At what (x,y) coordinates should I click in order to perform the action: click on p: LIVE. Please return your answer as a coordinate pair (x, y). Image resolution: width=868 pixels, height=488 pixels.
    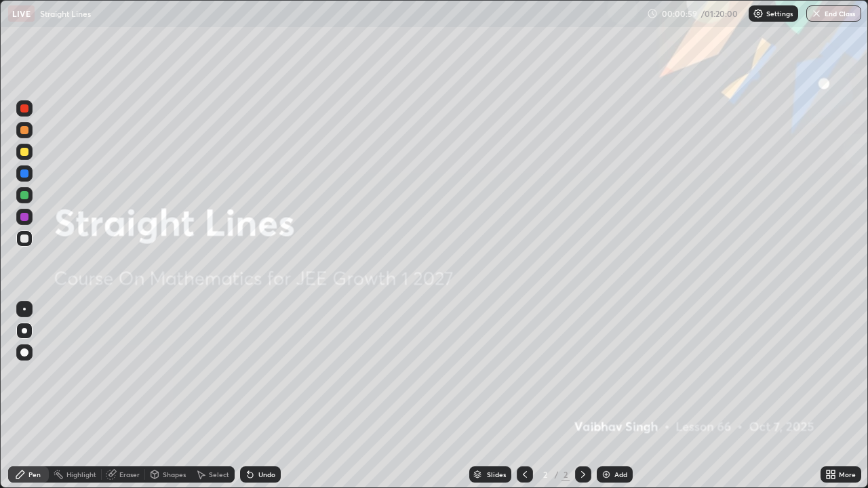
    Looking at the image, I should click on (21, 14).